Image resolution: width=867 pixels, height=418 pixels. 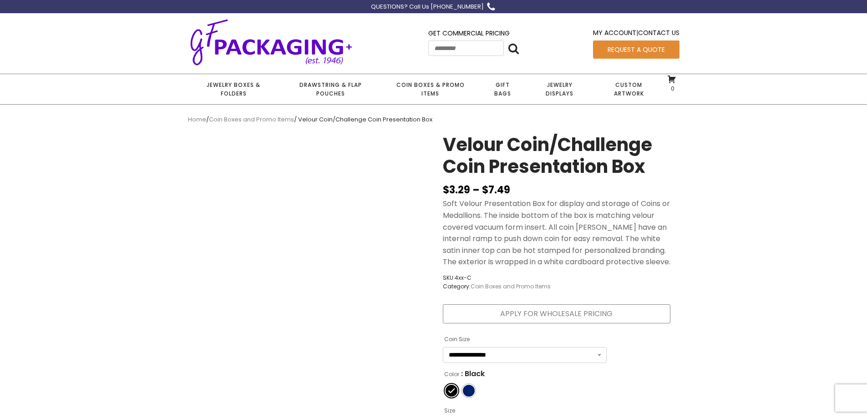 What do you see at coordinates (557, 158) in the screenshot?
I see `h1: Velour Coin/Challenge Coin Presentation Box` at bounding box center [557, 158].